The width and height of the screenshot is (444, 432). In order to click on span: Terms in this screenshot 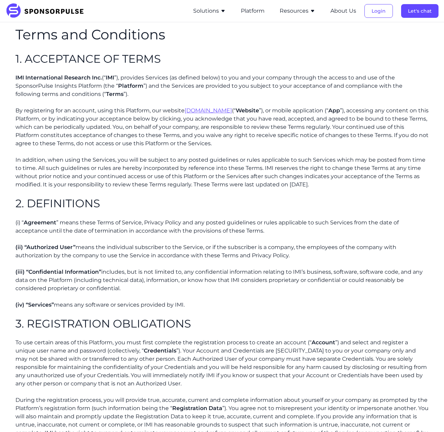, I will do `click(114, 94)`.